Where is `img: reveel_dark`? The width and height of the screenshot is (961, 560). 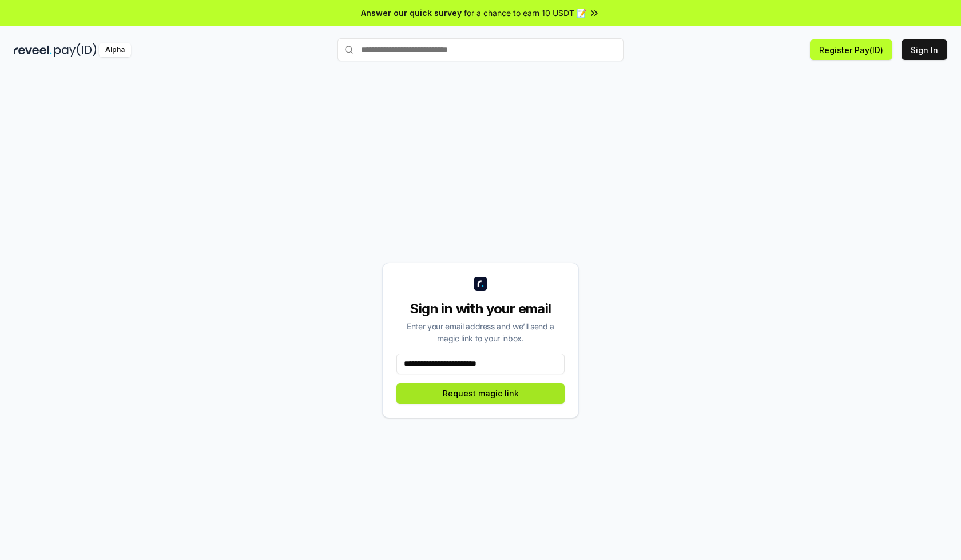 img: reveel_dark is located at coordinates (33, 49).